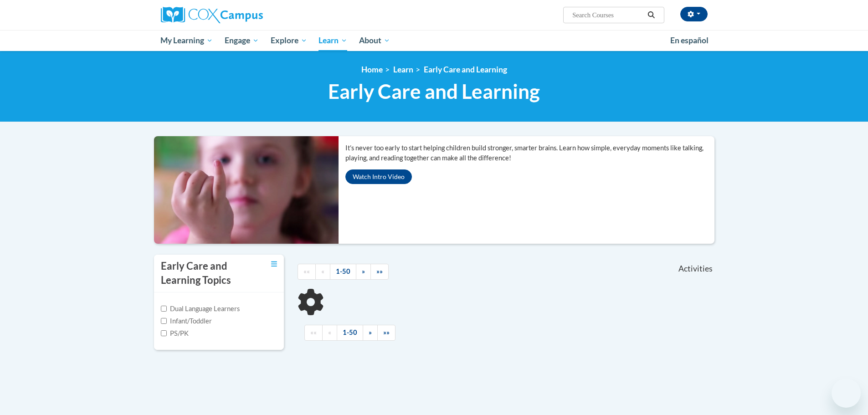  What do you see at coordinates (375, 41) in the screenshot?
I see `span: About` at bounding box center [375, 41].